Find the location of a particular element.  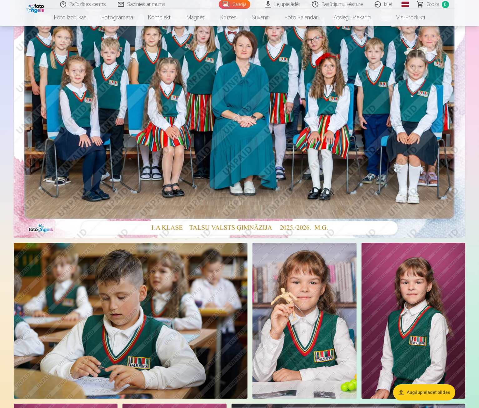

span: 0 is located at coordinates (446, 4).